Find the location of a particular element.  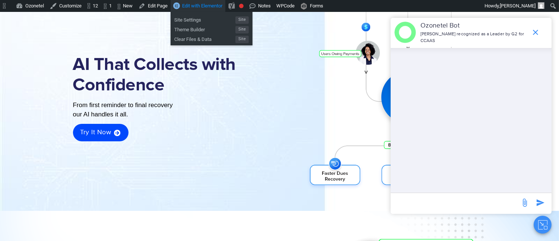

span: Clear Files & Data is located at coordinates (205, 38).